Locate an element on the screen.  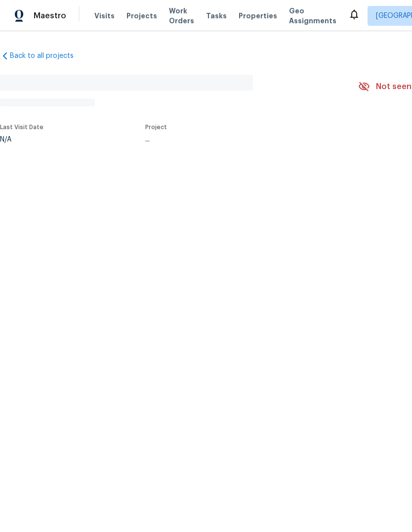
span: Tasks is located at coordinates (217, 16).